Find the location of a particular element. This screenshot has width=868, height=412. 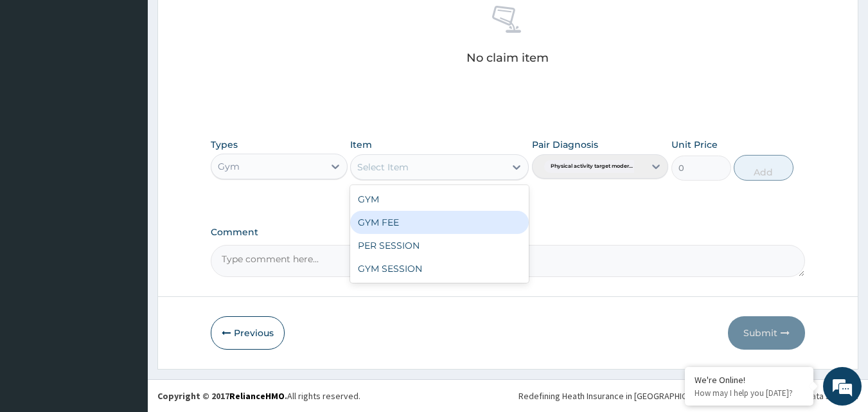

div: GYM is located at coordinates (440, 200).